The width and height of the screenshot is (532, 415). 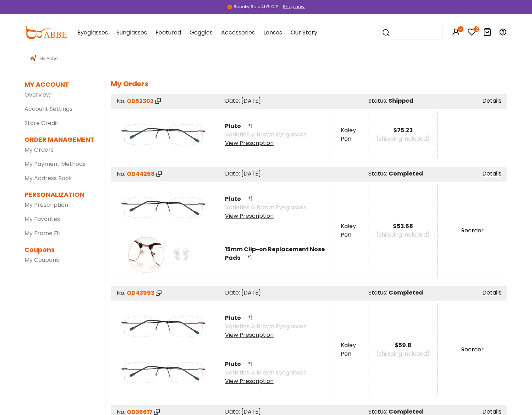 I want to click on dt: MY ACCOUNT, so click(x=47, y=84).